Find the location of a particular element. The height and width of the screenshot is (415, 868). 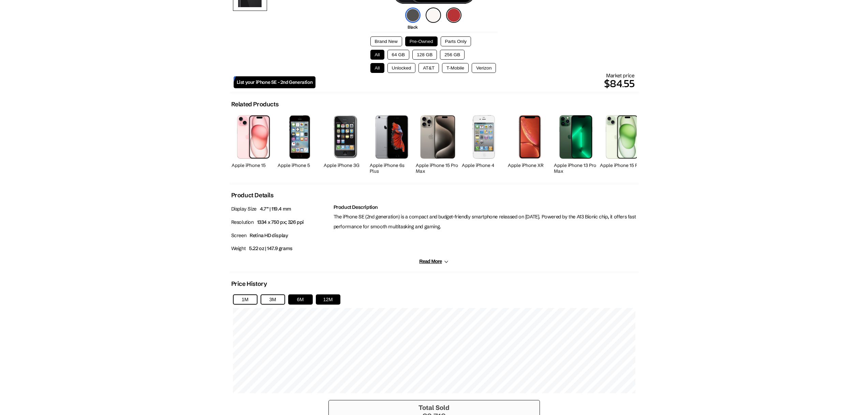

img: iPhone 15 Plus is located at coordinates (622, 137).